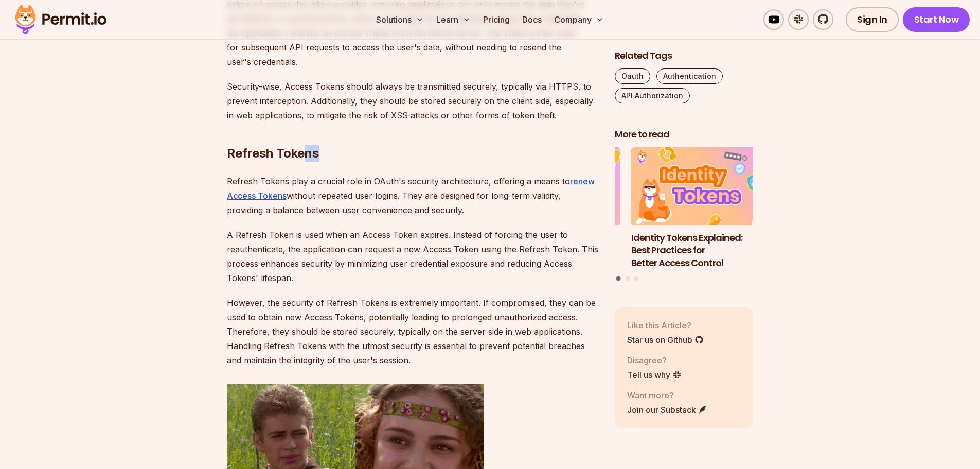 Image resolution: width=980 pixels, height=469 pixels. What do you see at coordinates (667, 395) in the screenshot?
I see `p: Want more?` at bounding box center [667, 395].